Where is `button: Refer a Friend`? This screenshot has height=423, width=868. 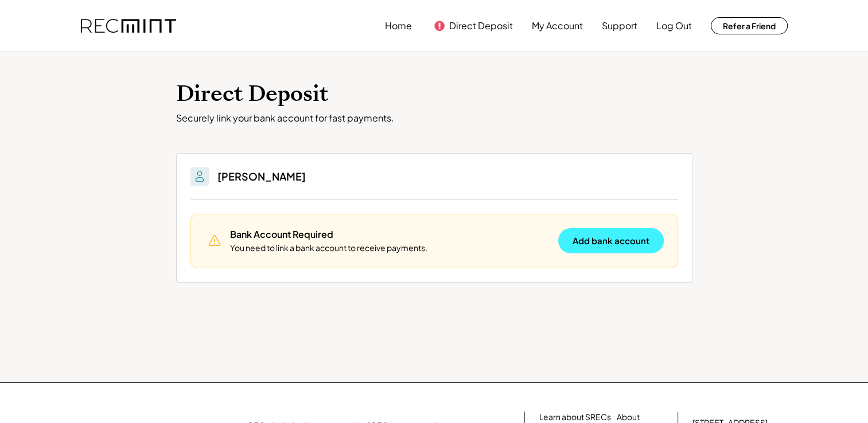
button: Refer a Friend is located at coordinates (749, 26).